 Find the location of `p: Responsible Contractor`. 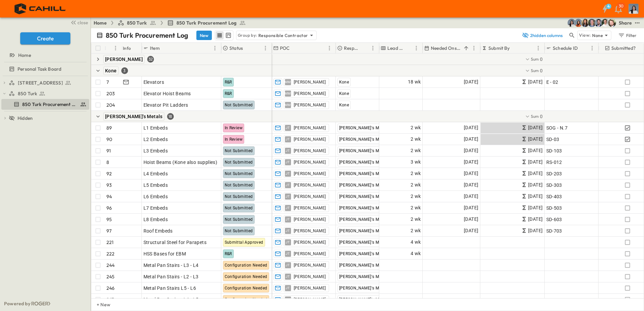

p: Responsible Contractor is located at coordinates (352, 48).